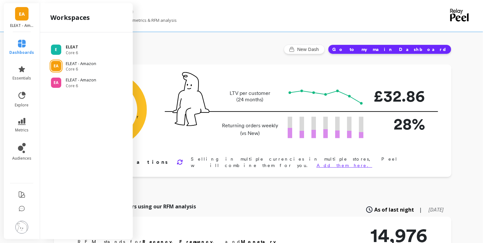 This screenshot has height=243, width=483. I want to click on span: dashboards, so click(22, 53).